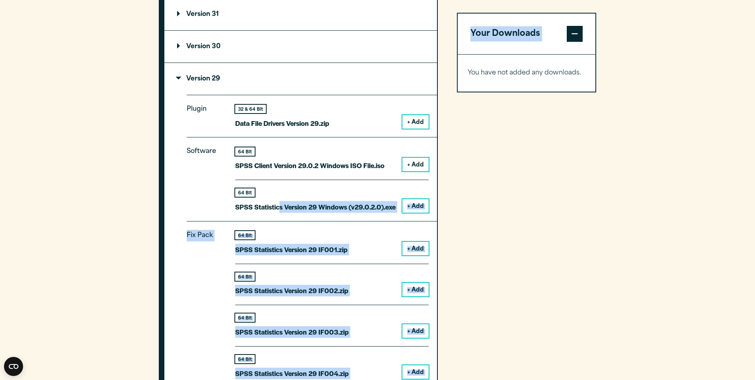  Describe the element at coordinates (205, 113) in the screenshot. I see `p: Plugin` at that location.